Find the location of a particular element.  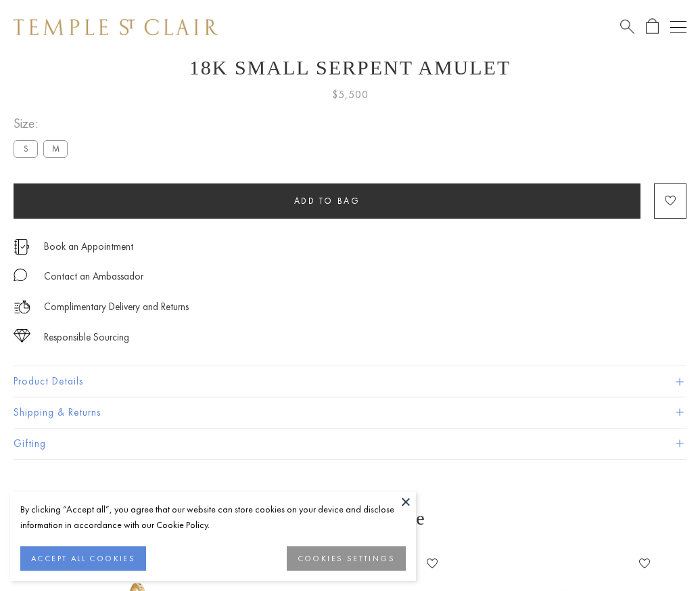

img: icon_sourcing.svg is located at coordinates (21, 336).